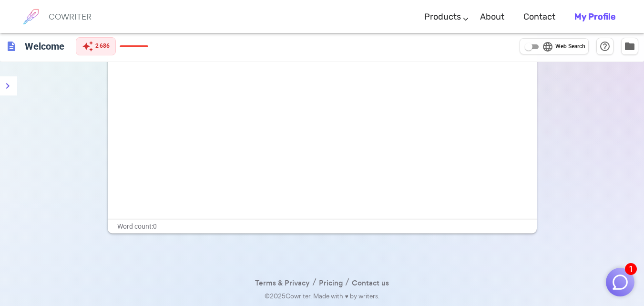 This screenshot has height=306, width=644. I want to click on a: Products, so click(443, 17).